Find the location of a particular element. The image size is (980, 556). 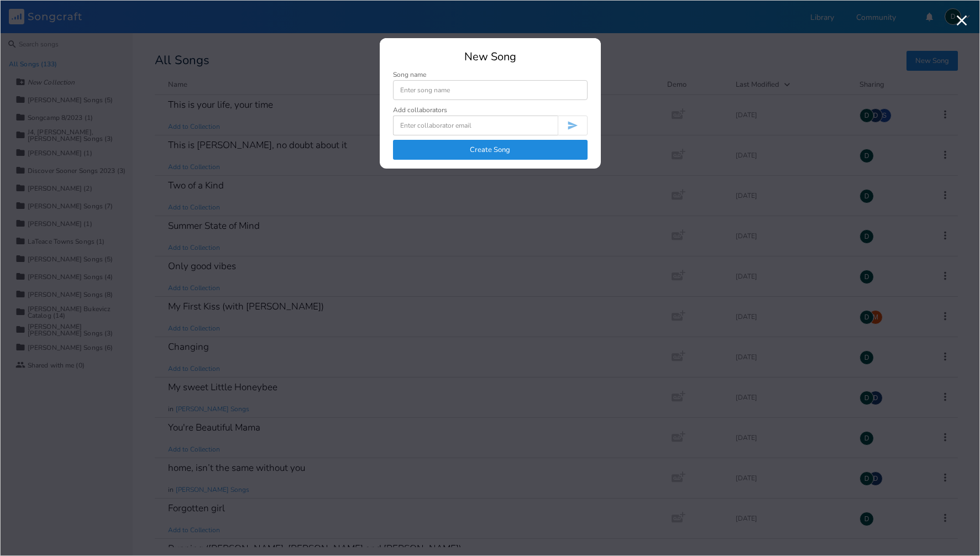

div: Add collaborators is located at coordinates (420, 110).